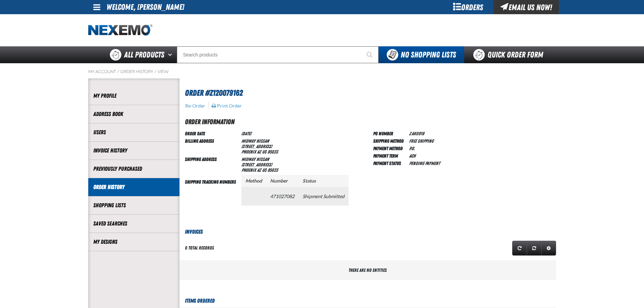  I want to click on td: Payment Term, so click(389, 155).